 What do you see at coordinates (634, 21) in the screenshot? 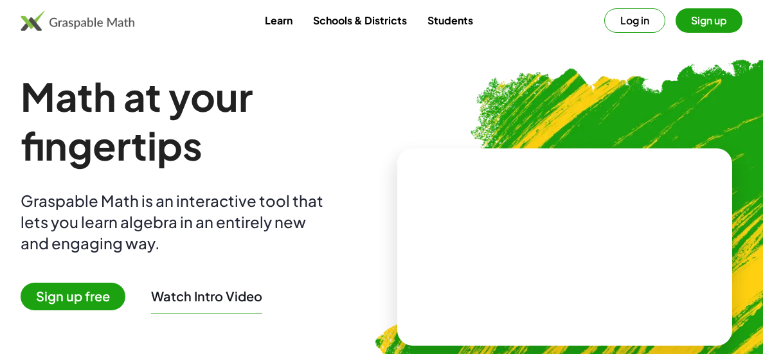
I see `button: Log in` at bounding box center [634, 21].